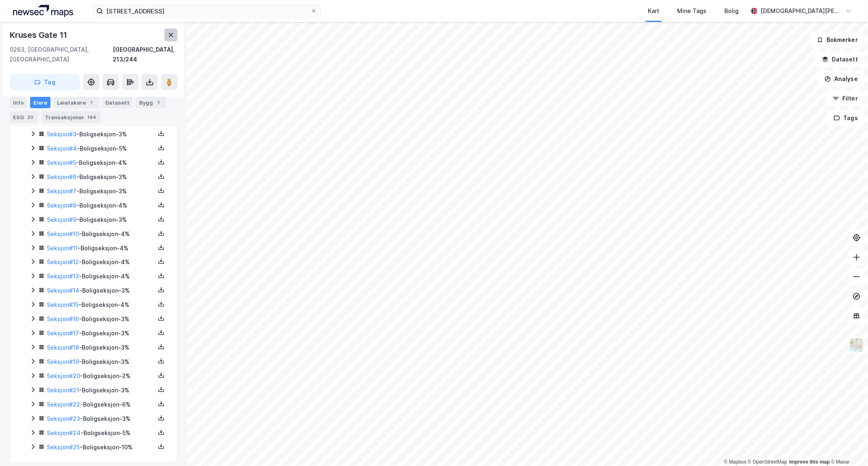 Image resolution: width=868 pixels, height=466 pixels. What do you see at coordinates (840, 59) in the screenshot?
I see `button: Datasett` at bounding box center [840, 59].